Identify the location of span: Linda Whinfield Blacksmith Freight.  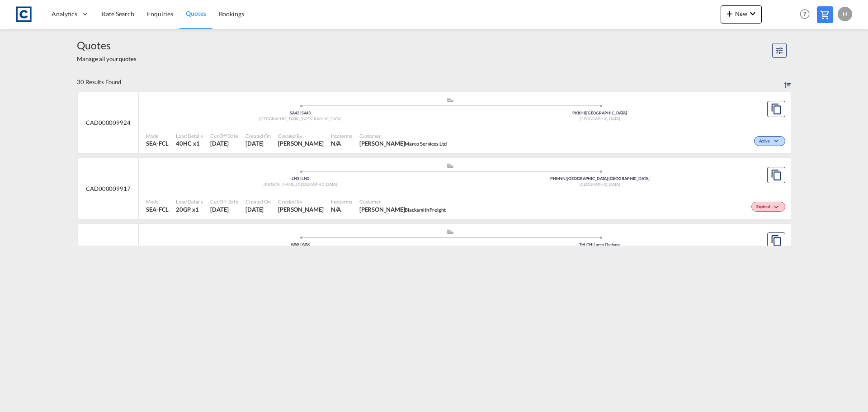
(402, 209).